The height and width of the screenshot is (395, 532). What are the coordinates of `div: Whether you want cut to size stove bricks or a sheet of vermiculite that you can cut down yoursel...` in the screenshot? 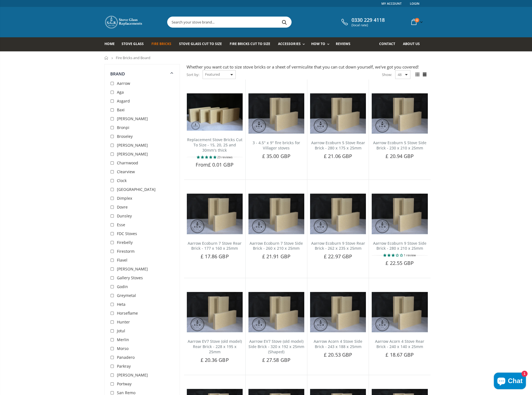 It's located at (307, 67).